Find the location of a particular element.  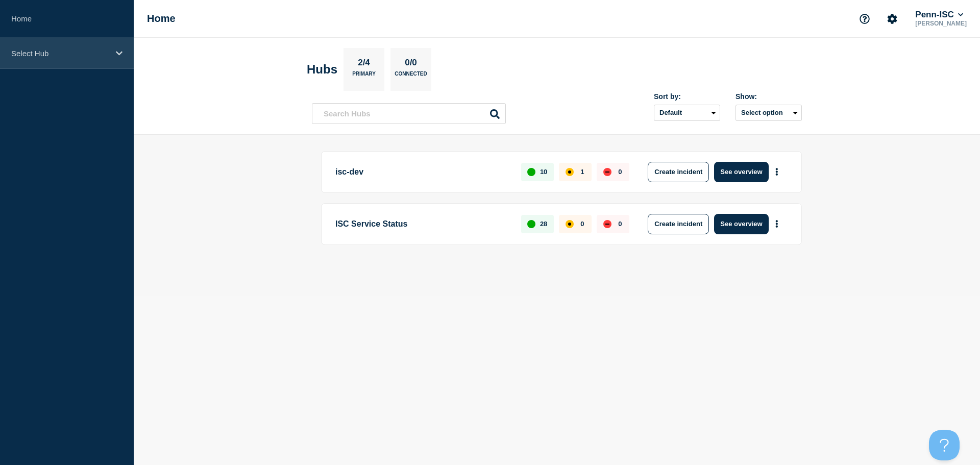

p: isc-dev is located at coordinates (422, 172).